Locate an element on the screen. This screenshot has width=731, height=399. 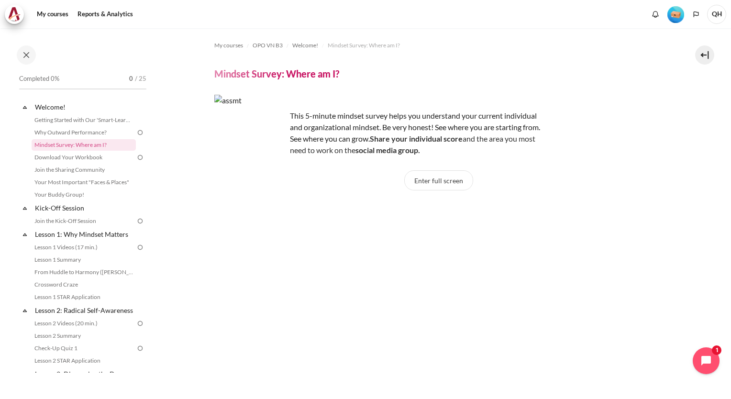
span: Mindset Survey: Where am I? is located at coordinates (363, 45).